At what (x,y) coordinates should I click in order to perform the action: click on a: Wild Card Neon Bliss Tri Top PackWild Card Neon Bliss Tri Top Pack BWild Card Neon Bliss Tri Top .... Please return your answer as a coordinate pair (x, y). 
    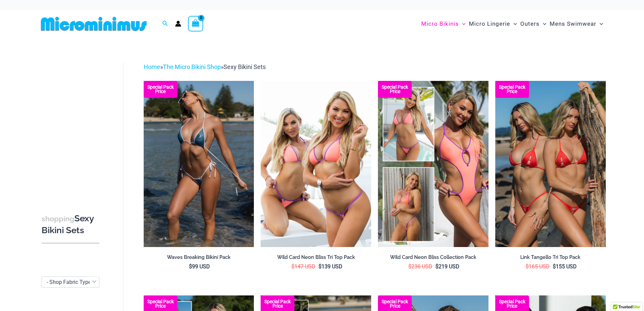
    Looking at the image, I should click on (316, 164).